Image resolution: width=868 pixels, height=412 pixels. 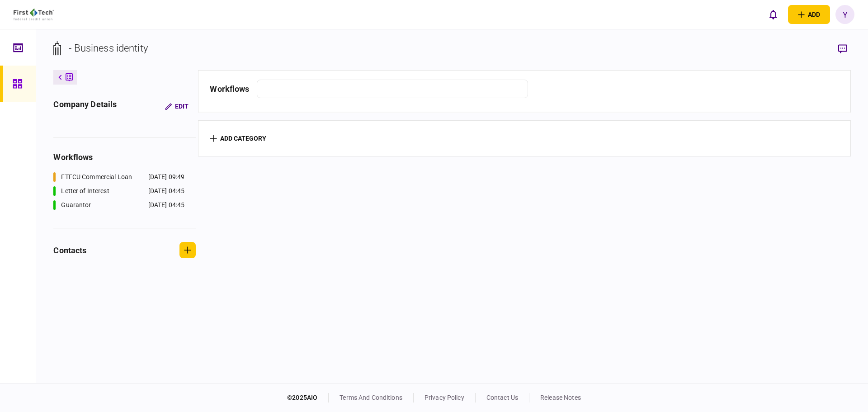 I want to click on a: release notes, so click(x=561, y=397).